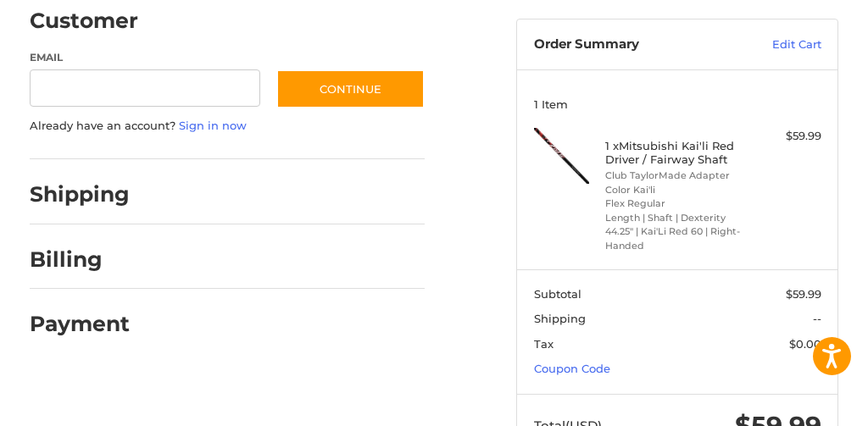 Image resolution: width=868 pixels, height=426 pixels. Describe the element at coordinates (674, 153) in the screenshot. I see `h4: 1 x Mitsubishi Kai'li Red Driver / Fairway Shaft` at that location.